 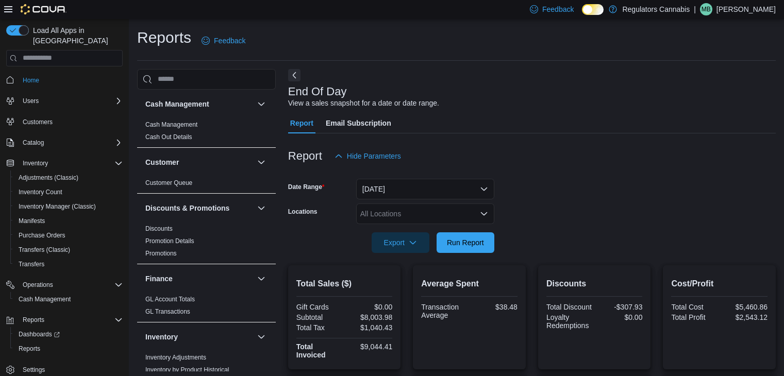 What do you see at coordinates (69, 178) in the screenshot?
I see `button: Adjustments (Classic)` at bounding box center [69, 178].